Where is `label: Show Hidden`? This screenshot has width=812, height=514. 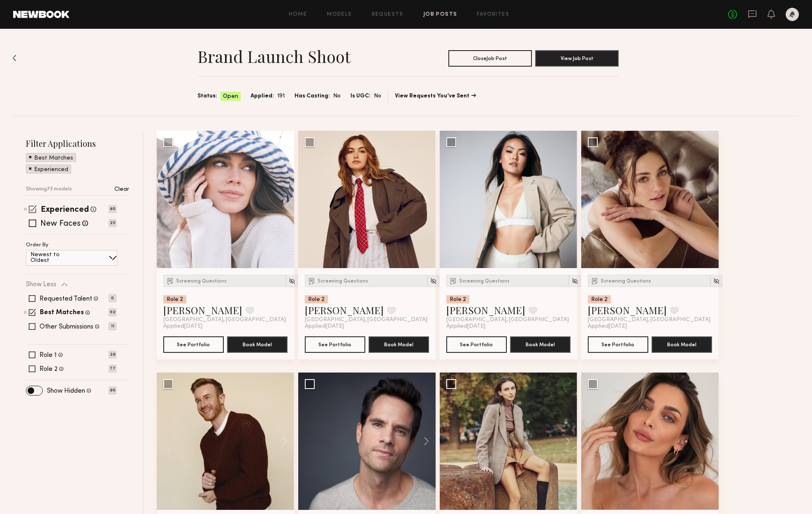
label: Show Hidden is located at coordinates (66, 391).